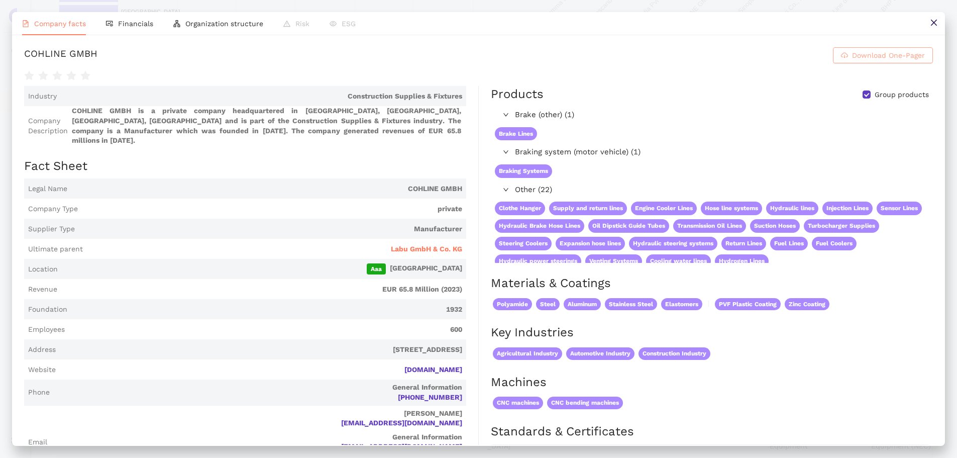  I want to click on span: Industry, so click(42, 96).